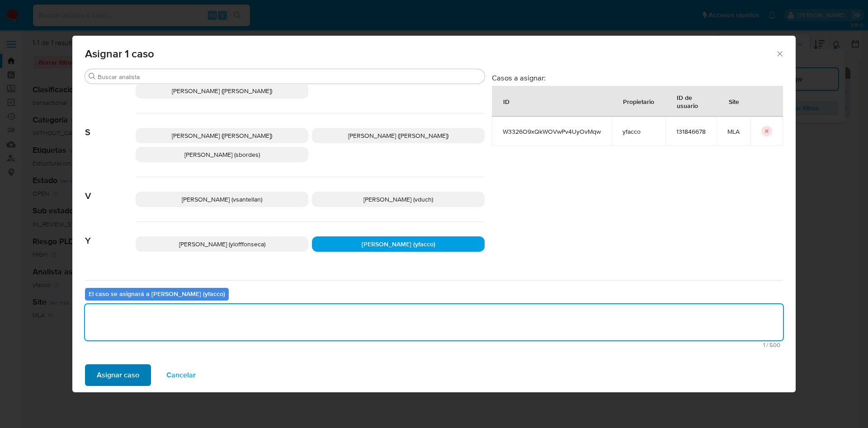  Describe the element at coordinates (767, 131) in the screenshot. I see `button: icon-button` at that location.